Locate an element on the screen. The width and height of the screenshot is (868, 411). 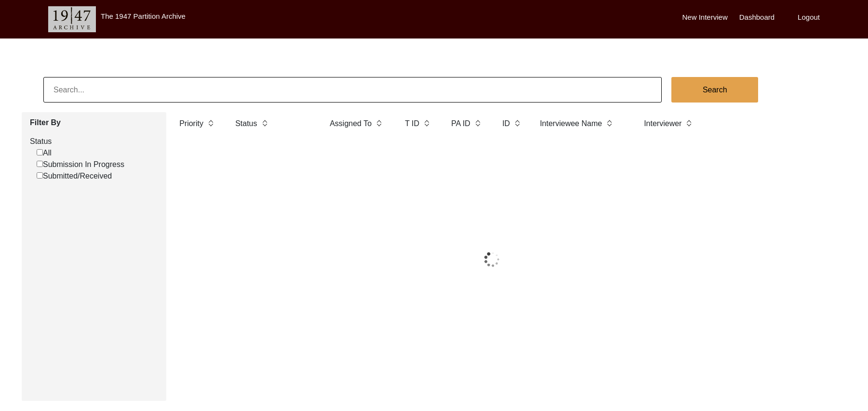
img: header-logo.png is located at coordinates (72, 19).